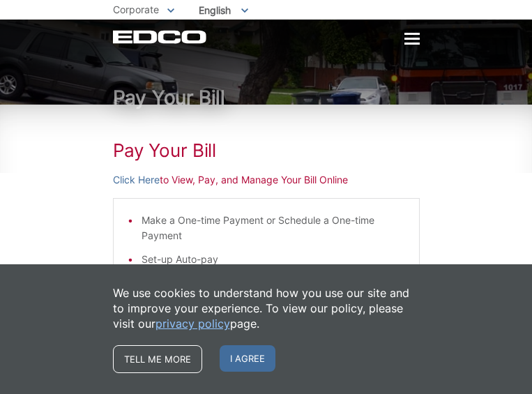  What do you see at coordinates (136, 9) in the screenshot?
I see `span: Corporate` at bounding box center [136, 9].